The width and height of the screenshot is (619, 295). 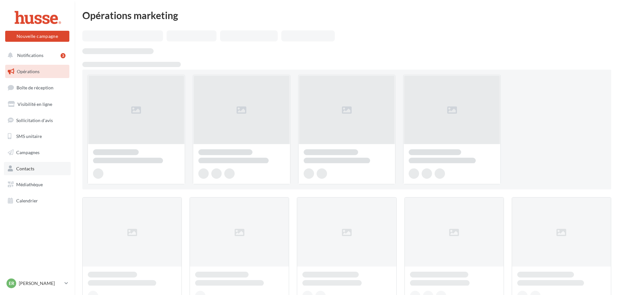 What do you see at coordinates (27, 201) in the screenshot?
I see `span: Calendrier` at bounding box center [27, 201].